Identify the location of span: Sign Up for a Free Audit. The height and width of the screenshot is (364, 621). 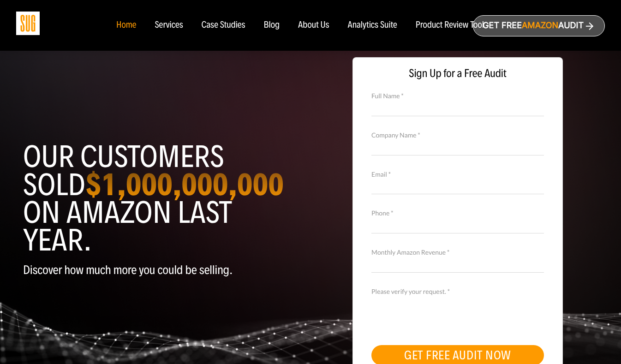
(458, 74).